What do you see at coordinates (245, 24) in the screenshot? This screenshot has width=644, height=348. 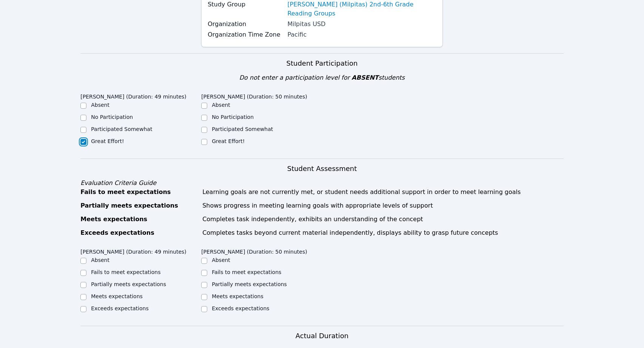 I see `label: Organization` at bounding box center [245, 24].